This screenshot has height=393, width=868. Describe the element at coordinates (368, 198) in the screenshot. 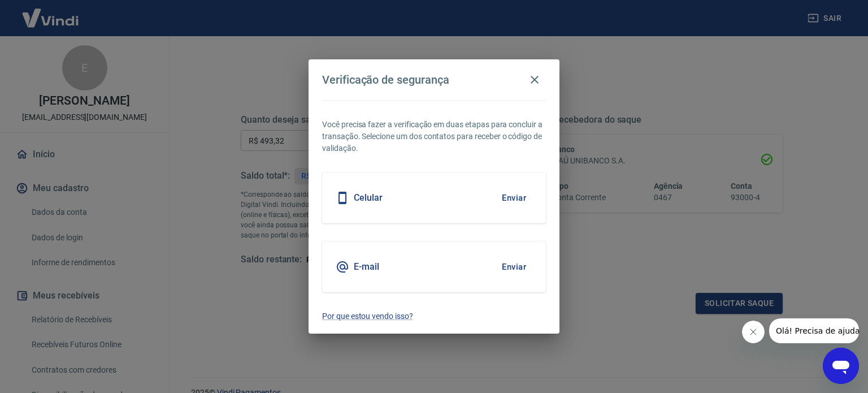

I see `h5: Celular` at that location.